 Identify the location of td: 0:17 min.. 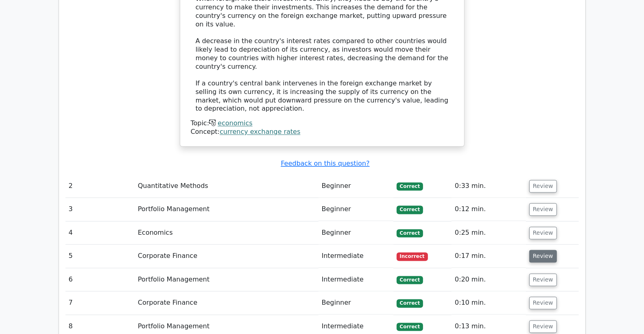
(489, 256).